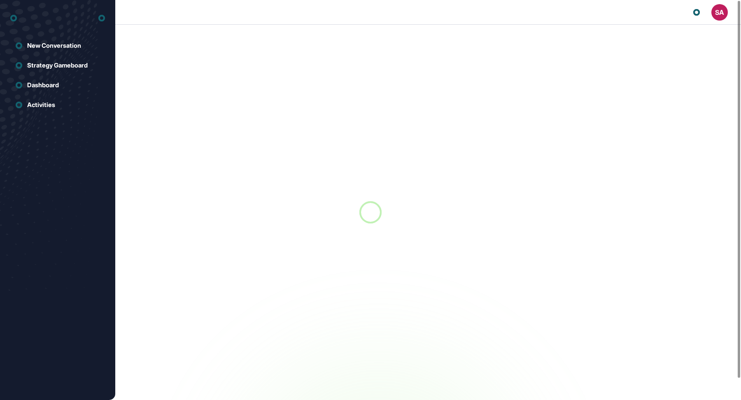 Image resolution: width=741 pixels, height=400 pixels. I want to click on a: Activities, so click(58, 105).